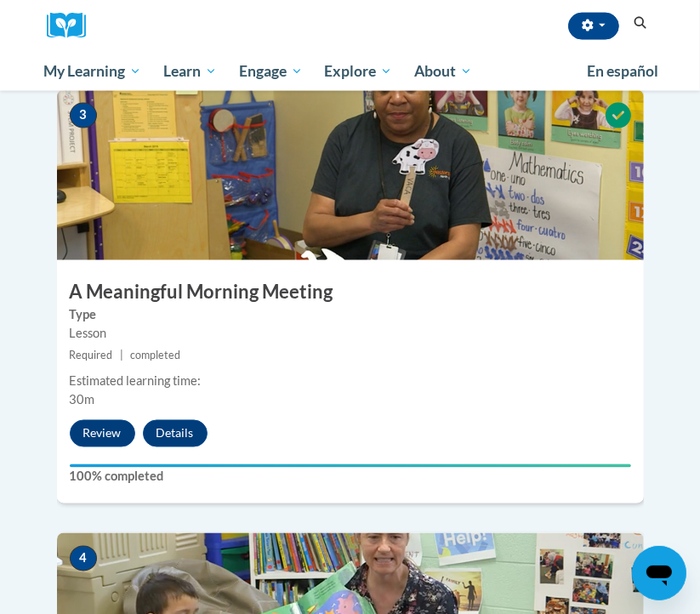 This screenshot has height=614, width=700. Describe the element at coordinates (93, 71) in the screenshot. I see `a: My Learning` at that location.